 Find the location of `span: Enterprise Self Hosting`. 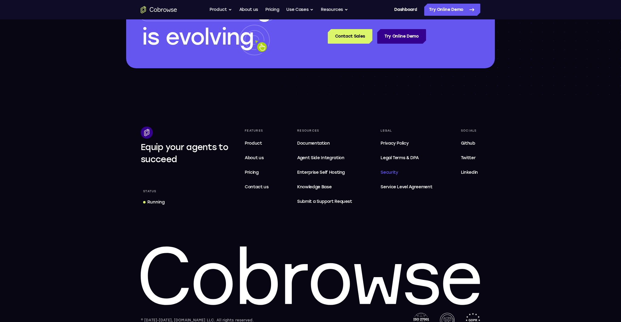

span: Enterprise Self Hosting is located at coordinates (325, 173).